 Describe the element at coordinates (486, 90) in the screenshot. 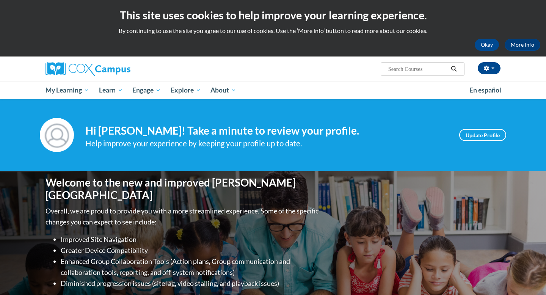

I see `span: En español` at that location.